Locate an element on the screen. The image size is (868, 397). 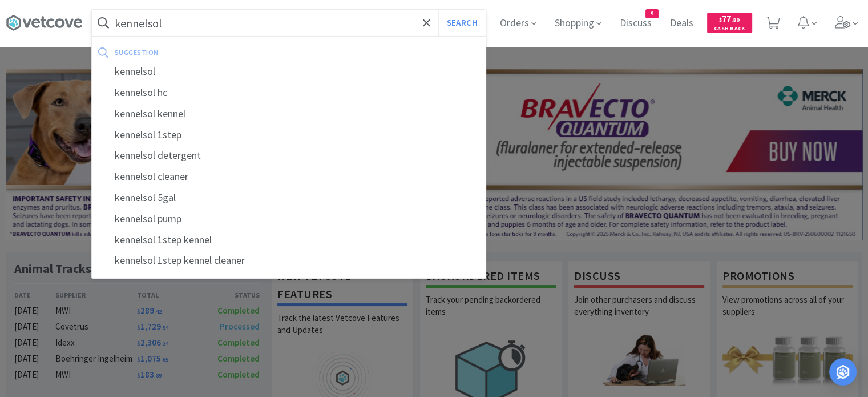
div: kennelsol kennel is located at coordinates (289, 114).